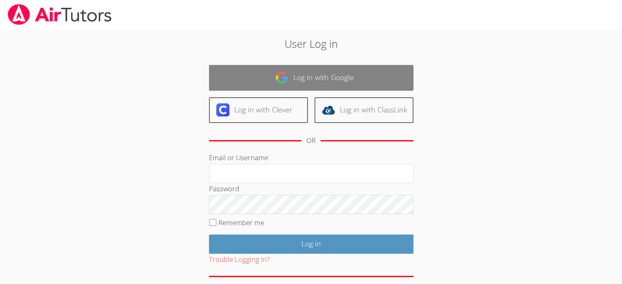 This screenshot has height=284, width=622. Describe the element at coordinates (60, 14) in the screenshot. I see `img: airtutors_banner-c4298cdbf04f3fff15de1276eac7730deb9818008684d7c2e4769d2f7ddbe033.png` at that location.